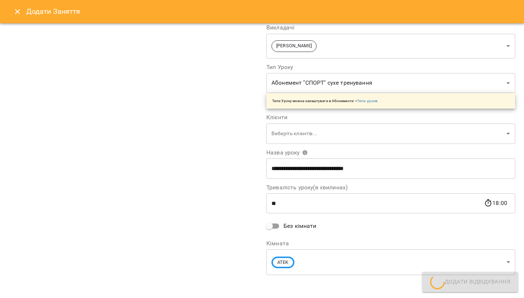 This screenshot has width=524, height=298. What do you see at coordinates (391, 244) in the screenshot?
I see `label: Кімната` at bounding box center [391, 244].